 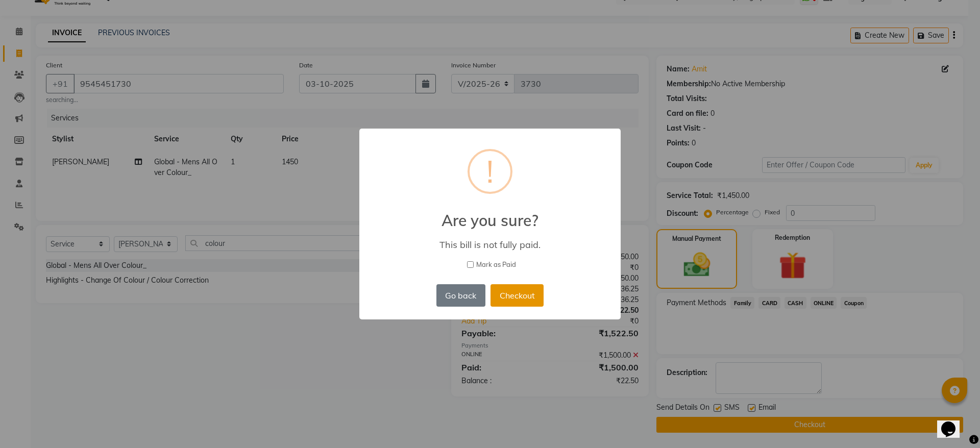 What do you see at coordinates (461, 296) in the screenshot?
I see `button: Go back` at bounding box center [461, 296].